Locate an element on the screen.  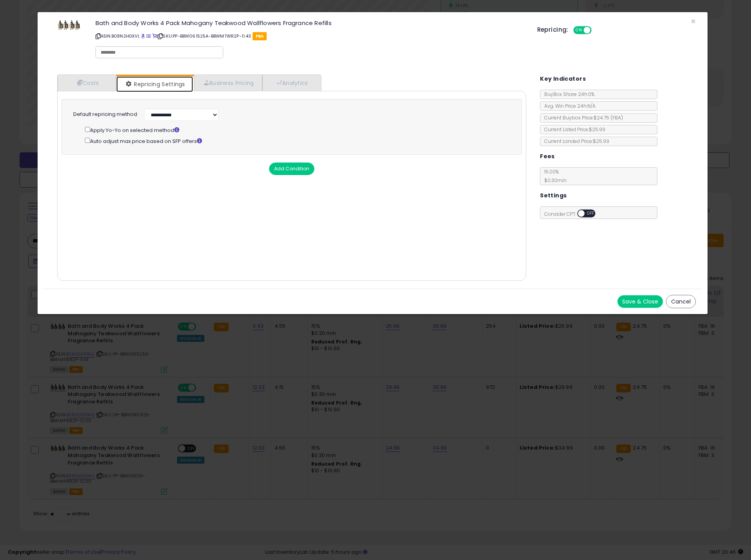
a: Your listing only is located at coordinates (155, 36).